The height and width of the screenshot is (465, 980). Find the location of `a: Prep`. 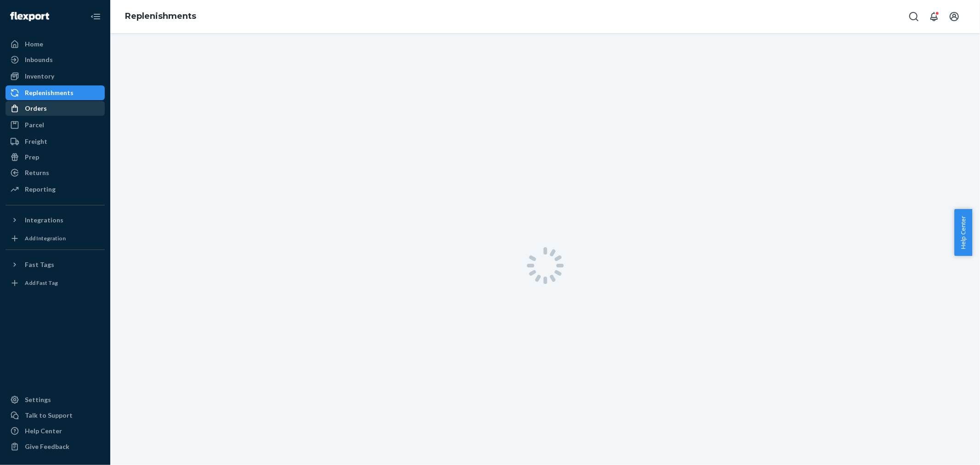

a: Prep is located at coordinates (55, 157).